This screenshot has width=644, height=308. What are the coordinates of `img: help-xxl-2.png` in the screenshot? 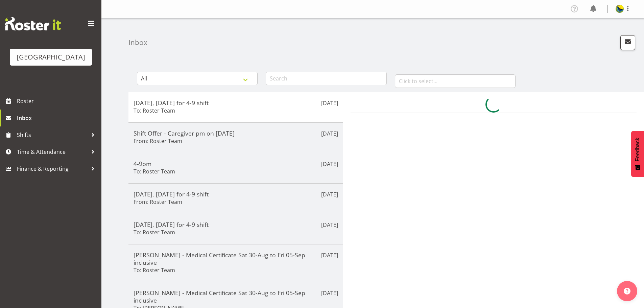 It's located at (627, 291).